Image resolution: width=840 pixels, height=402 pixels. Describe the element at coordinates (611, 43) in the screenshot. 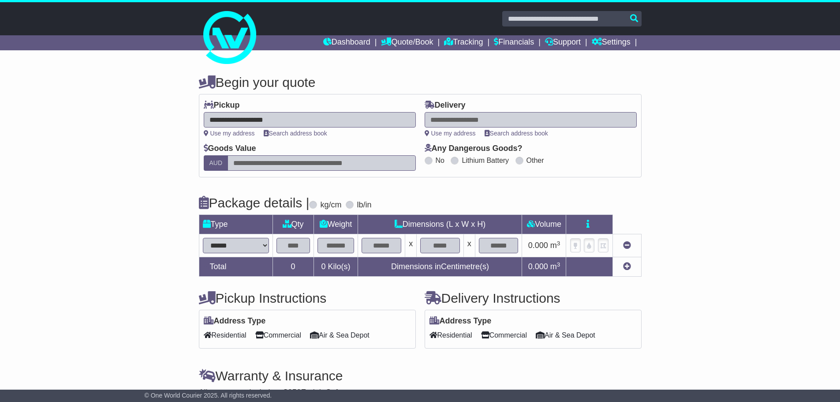

I see `a: Settings` at that location.